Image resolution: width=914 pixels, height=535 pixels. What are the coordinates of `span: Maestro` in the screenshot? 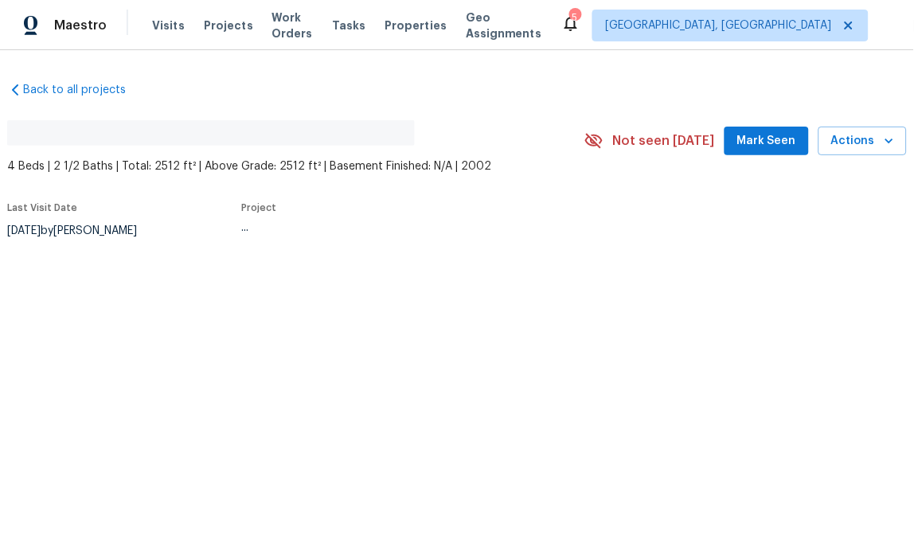 It's located at (80, 25).